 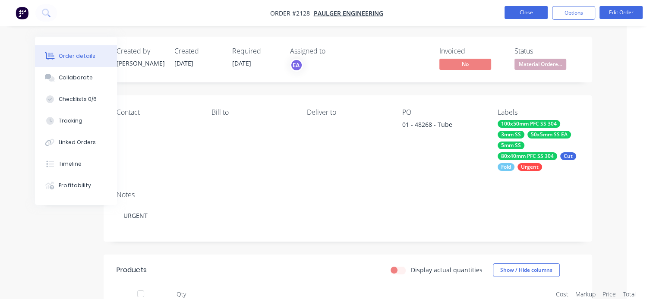 What do you see at coordinates (76, 78) in the screenshot?
I see `div: Collaborate` at bounding box center [76, 78].